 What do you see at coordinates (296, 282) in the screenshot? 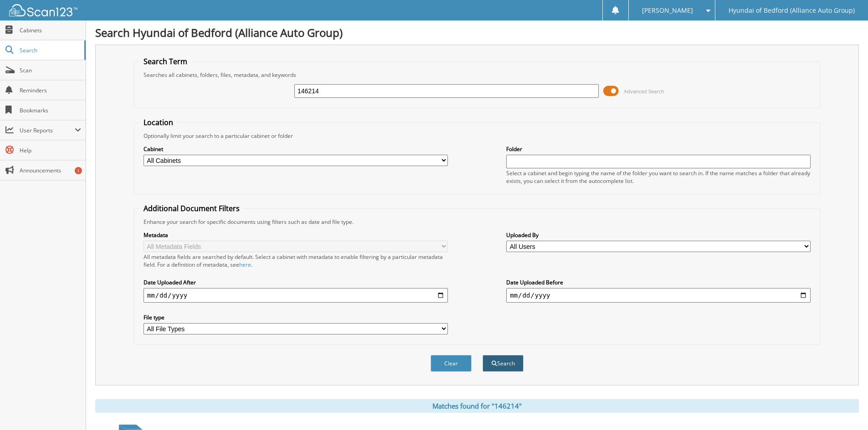
I see `label: Date Uploaded After` at bounding box center [296, 282].